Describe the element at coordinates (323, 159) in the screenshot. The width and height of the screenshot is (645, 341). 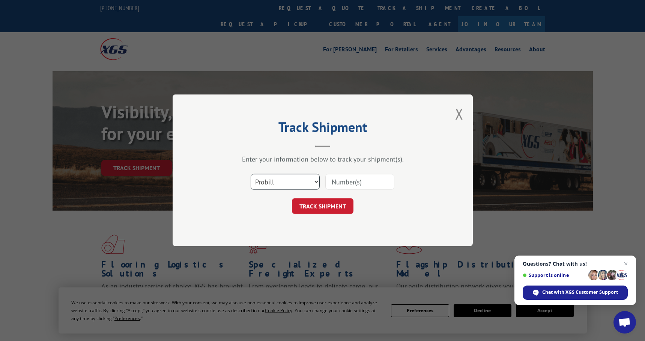
I see `div: Enter your information below to track your shipment(s).` at that location.